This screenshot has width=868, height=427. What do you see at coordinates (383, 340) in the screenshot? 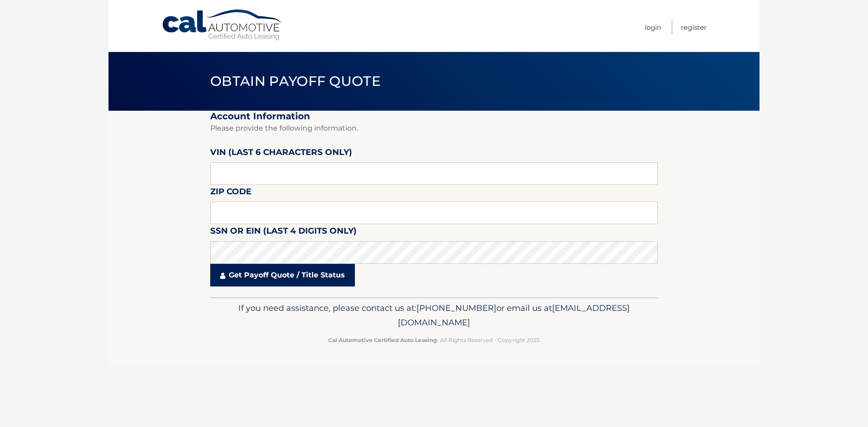
I see `strong: Cal Automotive Certified Auto Leasing` at bounding box center [383, 340].